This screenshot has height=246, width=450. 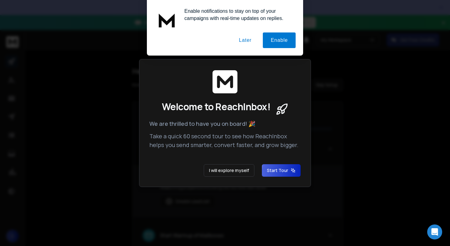 I want to click on button: Start Tour, so click(x=281, y=171).